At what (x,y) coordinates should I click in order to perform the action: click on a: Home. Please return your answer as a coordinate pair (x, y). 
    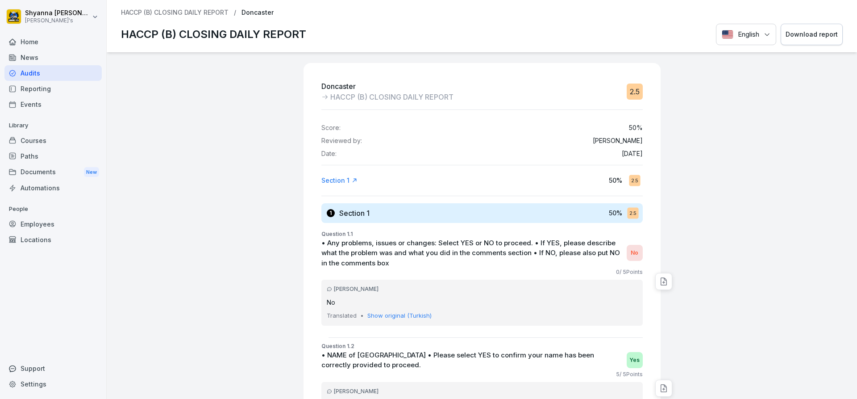
    Looking at the image, I should click on (53, 42).